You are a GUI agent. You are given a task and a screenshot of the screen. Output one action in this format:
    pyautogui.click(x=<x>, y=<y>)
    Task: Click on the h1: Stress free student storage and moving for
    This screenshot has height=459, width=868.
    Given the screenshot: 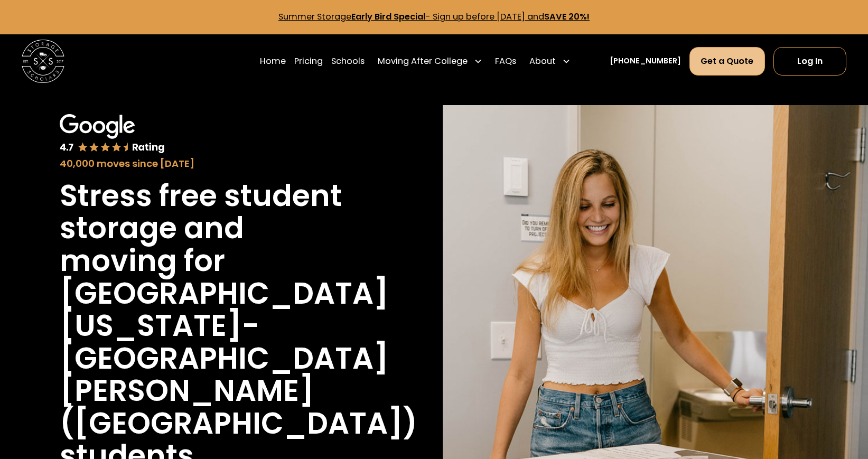 What is the action you would take?
    pyautogui.click(x=213, y=228)
    